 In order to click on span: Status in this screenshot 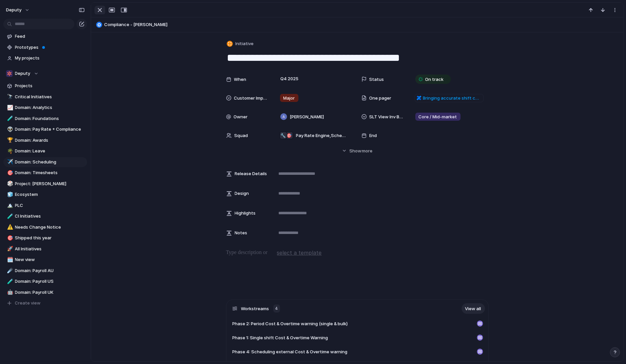, I will do `click(376, 80)`.